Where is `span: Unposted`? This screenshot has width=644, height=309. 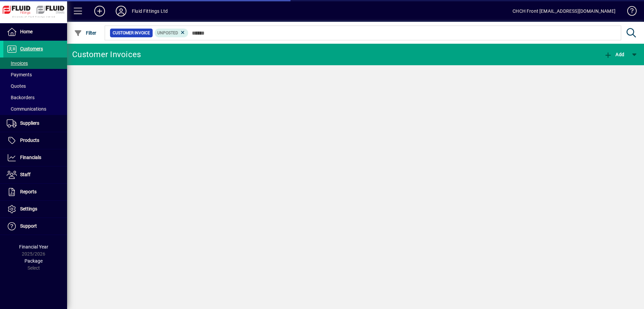 span: Unposted is located at coordinates (167, 33).